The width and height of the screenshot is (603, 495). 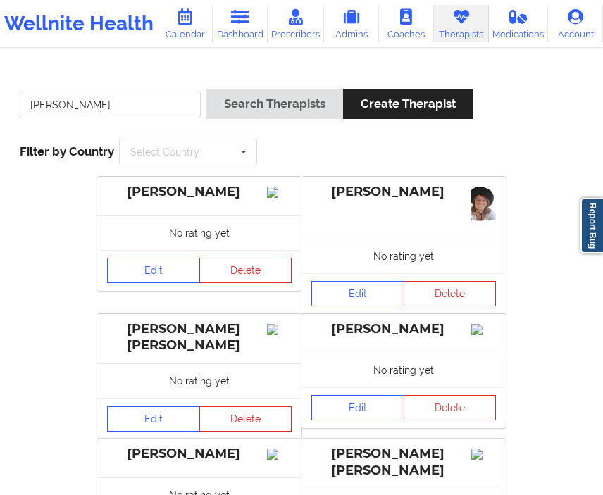 What do you see at coordinates (110, 105) in the screenshot?
I see `input: Search Keywords` at bounding box center [110, 105].